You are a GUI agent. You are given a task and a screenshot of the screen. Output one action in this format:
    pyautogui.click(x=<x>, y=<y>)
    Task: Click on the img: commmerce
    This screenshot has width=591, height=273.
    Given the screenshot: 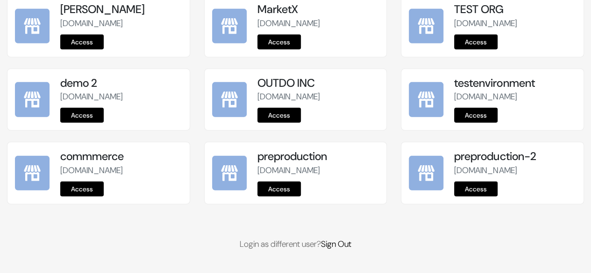 What is the action you would take?
    pyautogui.click(x=32, y=173)
    